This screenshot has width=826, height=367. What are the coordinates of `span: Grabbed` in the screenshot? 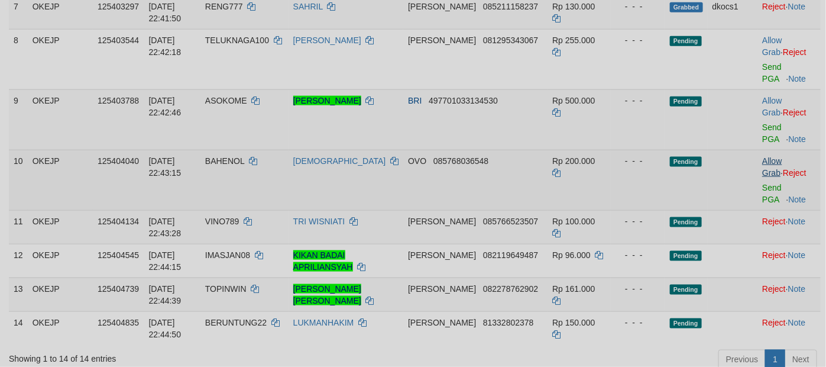 It's located at (686, 7).